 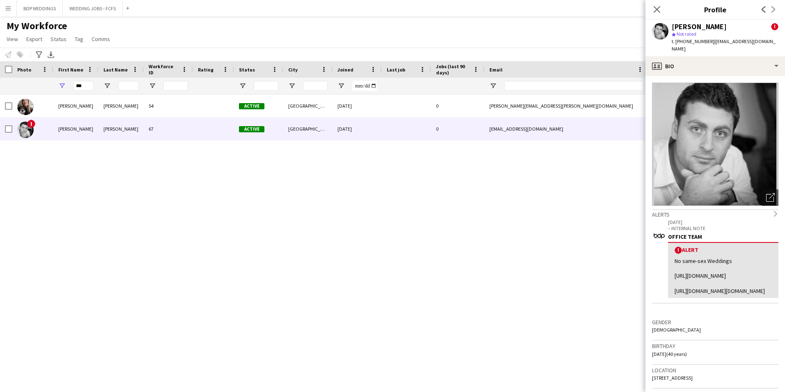 I want to click on span: Tag, so click(x=79, y=39).